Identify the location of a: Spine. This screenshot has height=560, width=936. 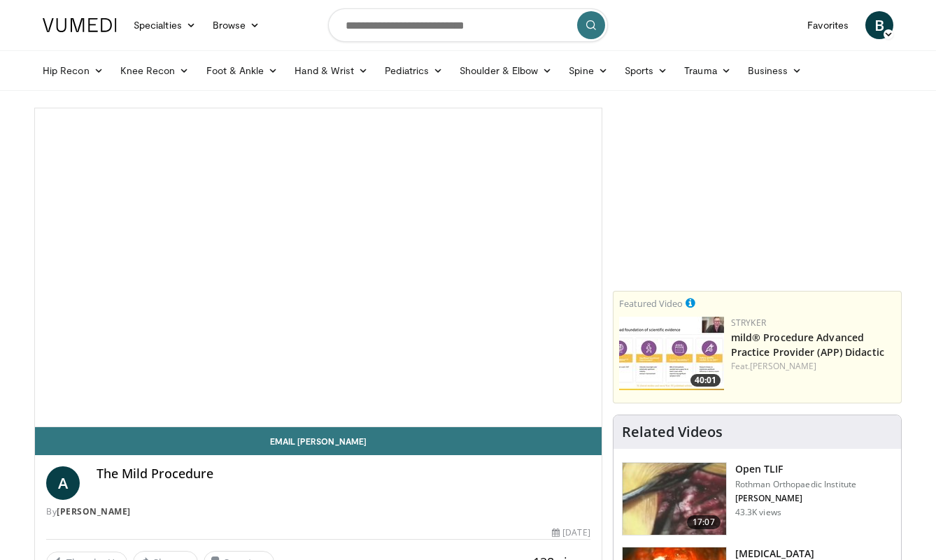
(587, 71).